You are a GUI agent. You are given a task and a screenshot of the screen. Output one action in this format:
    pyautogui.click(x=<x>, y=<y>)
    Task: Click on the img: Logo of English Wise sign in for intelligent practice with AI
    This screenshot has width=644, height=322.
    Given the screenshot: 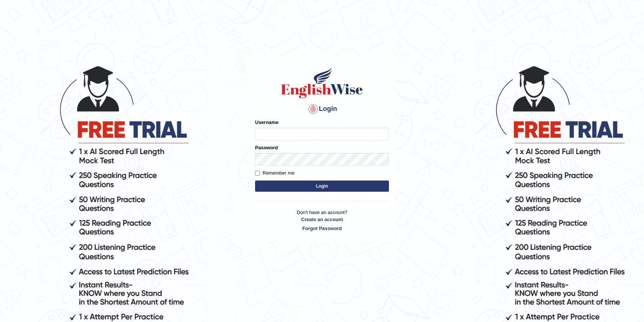 What is the action you would take?
    pyautogui.click(x=322, y=83)
    